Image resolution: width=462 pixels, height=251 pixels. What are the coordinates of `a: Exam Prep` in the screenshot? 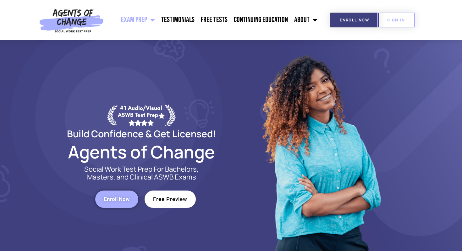 It's located at (138, 20).